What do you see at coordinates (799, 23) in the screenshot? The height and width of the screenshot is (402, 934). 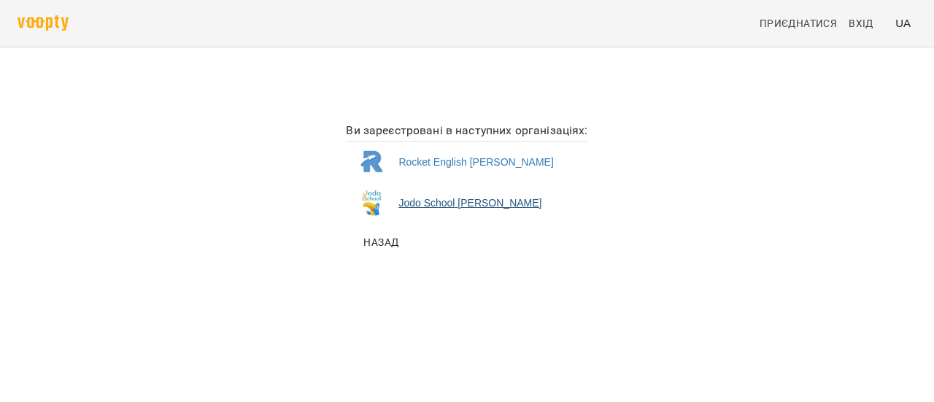 I see `a: Приєднатися` at bounding box center [799, 23].